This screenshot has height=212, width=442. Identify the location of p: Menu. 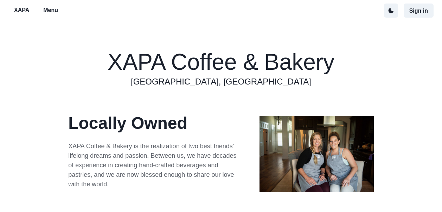
(51, 10).